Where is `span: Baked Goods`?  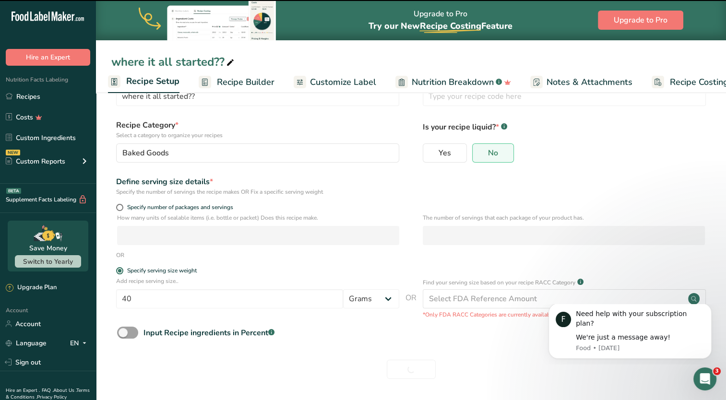 span: Baked Goods is located at coordinates (145, 153).